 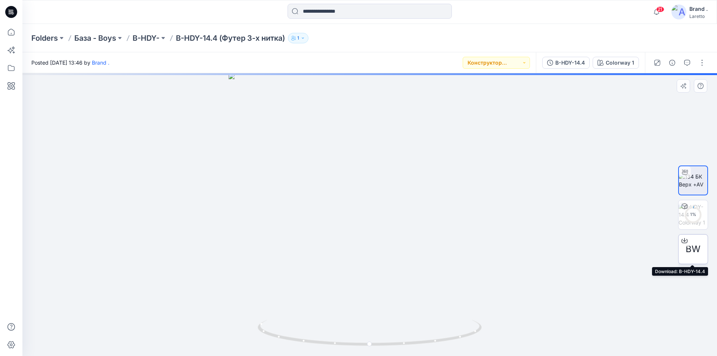 I want to click on span: BW, so click(x=694, y=249).